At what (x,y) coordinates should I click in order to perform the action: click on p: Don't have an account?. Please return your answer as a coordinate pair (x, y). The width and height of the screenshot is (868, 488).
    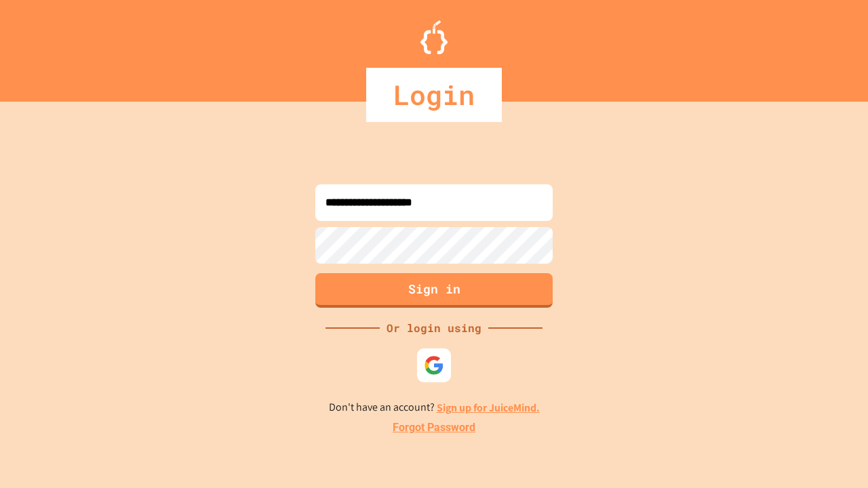
    Looking at the image, I should click on (434, 407).